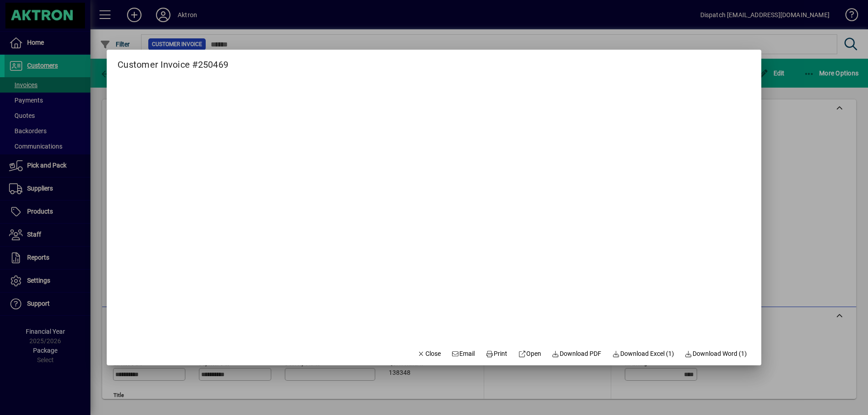  I want to click on button: Email, so click(463, 353).